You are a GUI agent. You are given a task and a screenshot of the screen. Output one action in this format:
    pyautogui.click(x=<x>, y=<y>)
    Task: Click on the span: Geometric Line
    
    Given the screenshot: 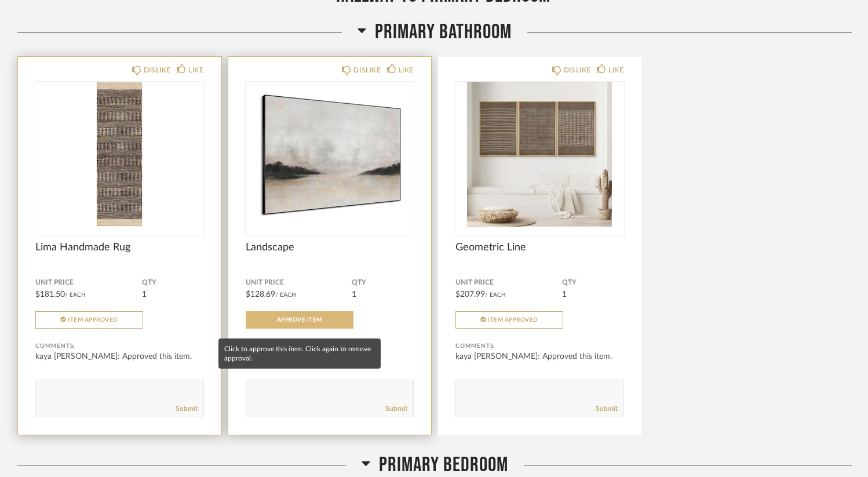 What is the action you would take?
    pyautogui.click(x=540, y=248)
    